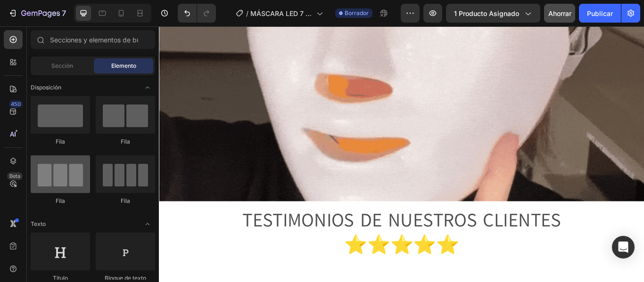 The height and width of the screenshot is (282, 644). What do you see at coordinates (600, 13) in the screenshot?
I see `button: Publicar` at bounding box center [600, 13].